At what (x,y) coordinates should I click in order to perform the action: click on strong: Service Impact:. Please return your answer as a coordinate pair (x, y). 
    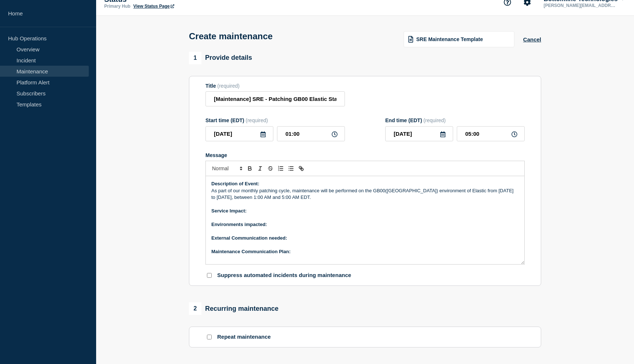
    Looking at the image, I should click on (229, 211).